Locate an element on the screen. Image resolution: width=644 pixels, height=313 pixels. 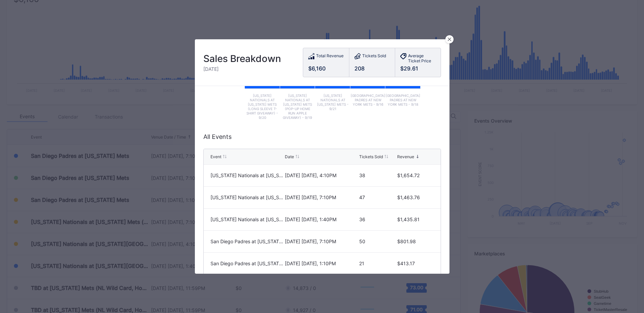
div: Total Revenue is located at coordinates (330, 56).